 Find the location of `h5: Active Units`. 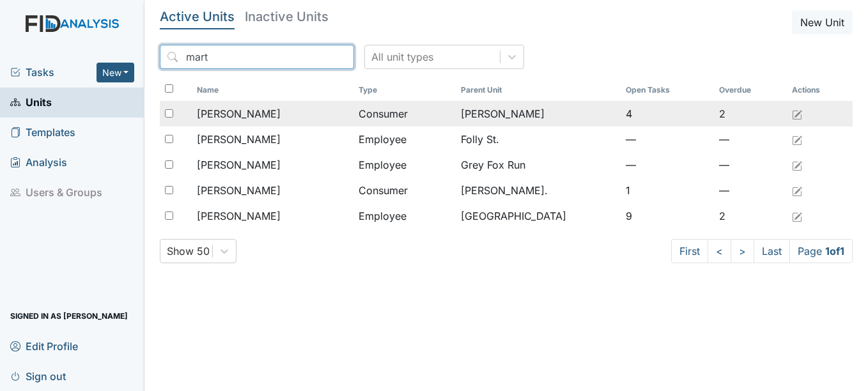

h5: Active Units is located at coordinates (197, 16).